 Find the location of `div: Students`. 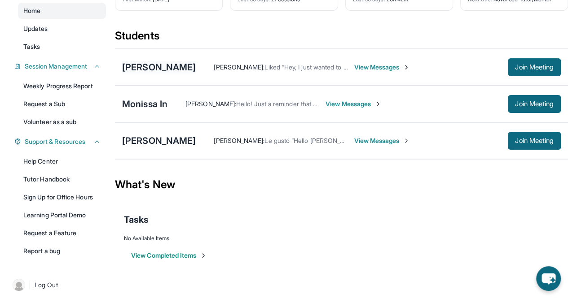

div: Students is located at coordinates (341, 39).